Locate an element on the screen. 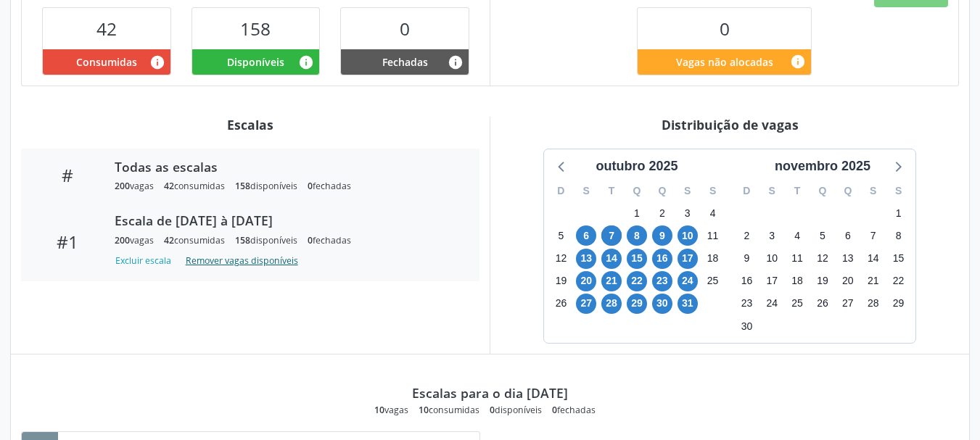 Image resolution: width=980 pixels, height=440 pixels. span: sexta-feira, 14 de novembro de 2025 is located at coordinates (874, 259).